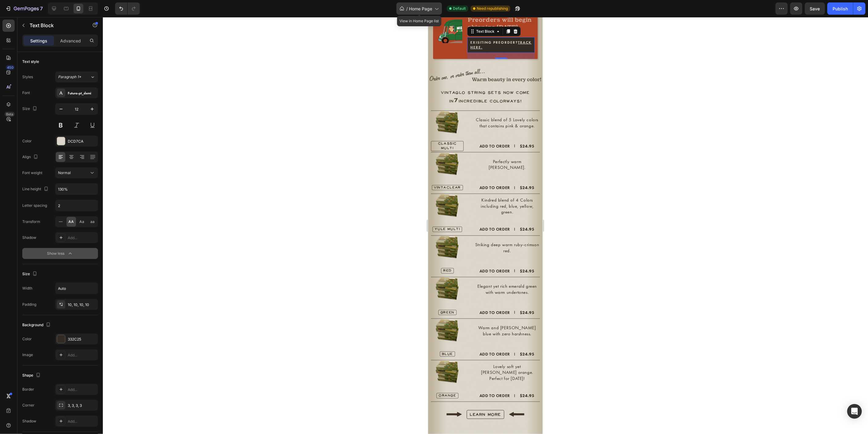  What do you see at coordinates (128, 9) in the screenshot?
I see `div: Undo/Redo` at bounding box center [128, 9].